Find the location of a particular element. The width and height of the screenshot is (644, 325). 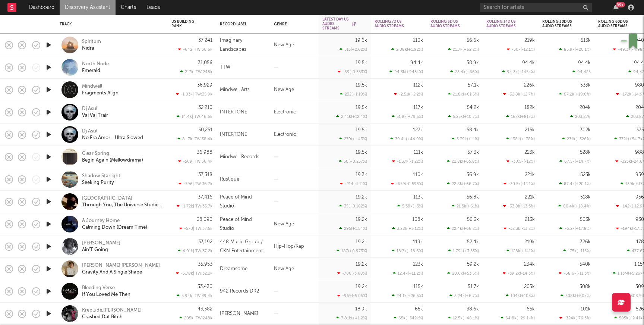

div: 80.4k ( +18.4 % ) is located at coordinates (575, 206).